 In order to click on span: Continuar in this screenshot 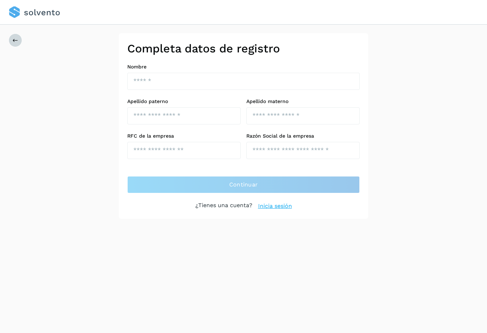, I will do `click(243, 185)`.